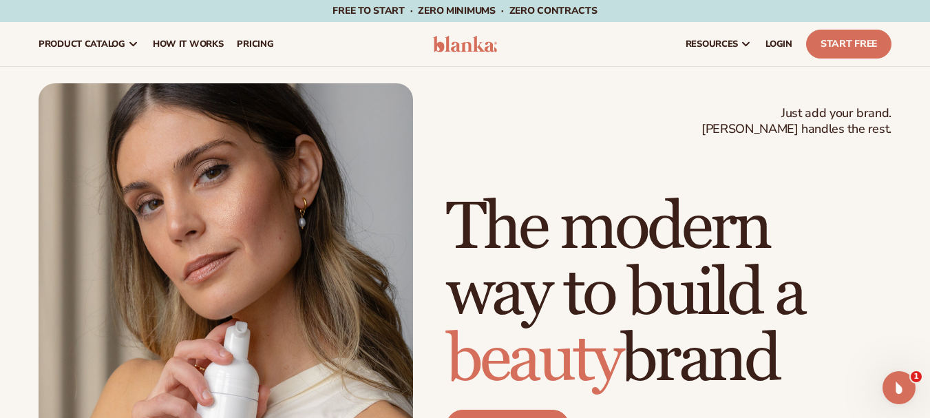 This screenshot has width=930, height=418. I want to click on span: product catalog, so click(82, 44).